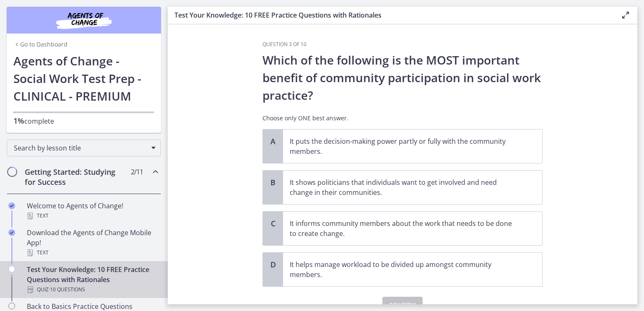  I want to click on p: Choose only ONE best answer., so click(402, 118).